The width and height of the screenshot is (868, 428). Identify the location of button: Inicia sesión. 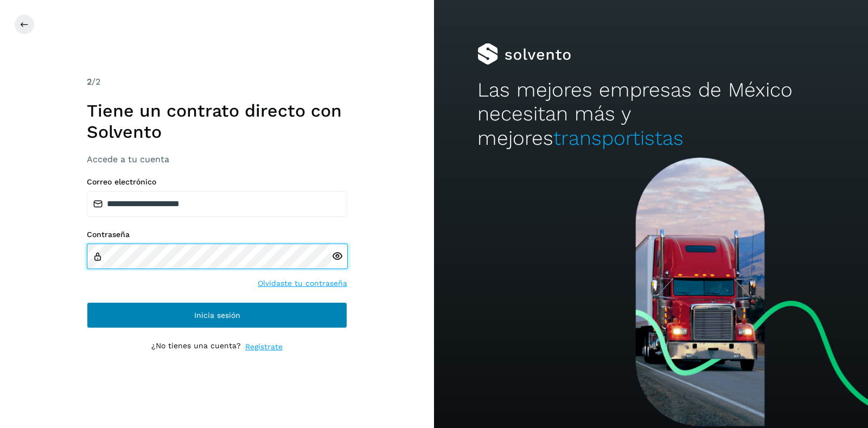
(217, 315).